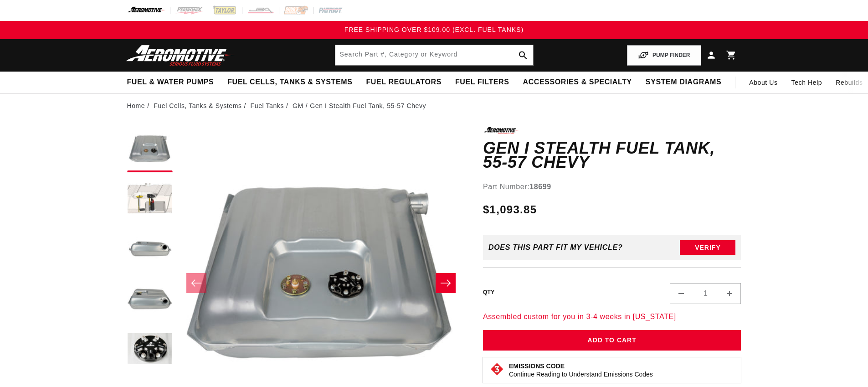  What do you see at coordinates (510, 209) in the screenshot?
I see `span: $1,093.85` at bounding box center [510, 209].